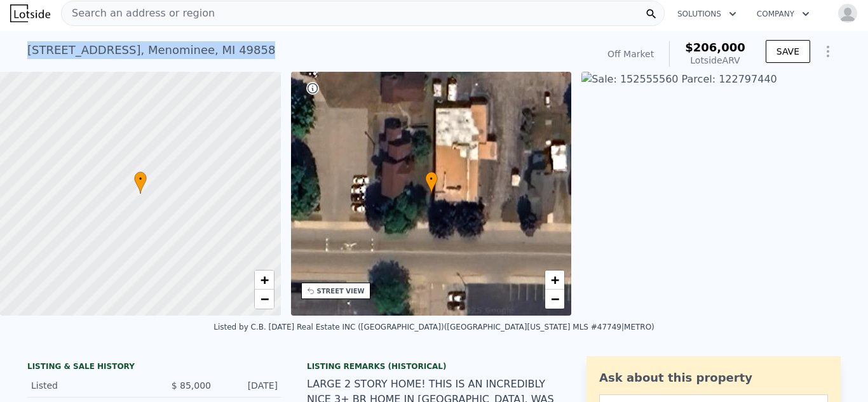 Image resolution: width=868 pixels, height=402 pixels. Describe the element at coordinates (138, 13) in the screenshot. I see `span: Search an address or region` at that location.